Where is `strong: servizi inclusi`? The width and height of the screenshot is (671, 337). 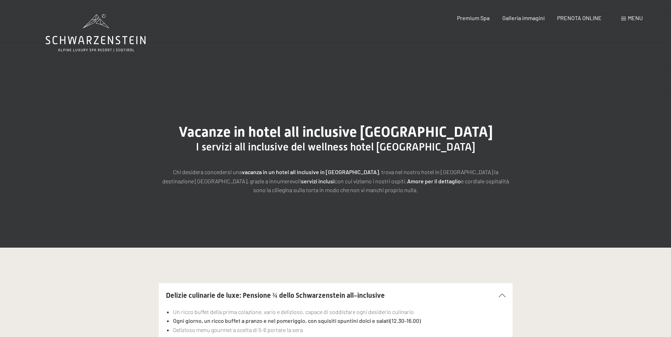 strong: servizi inclusi is located at coordinates (318, 181).